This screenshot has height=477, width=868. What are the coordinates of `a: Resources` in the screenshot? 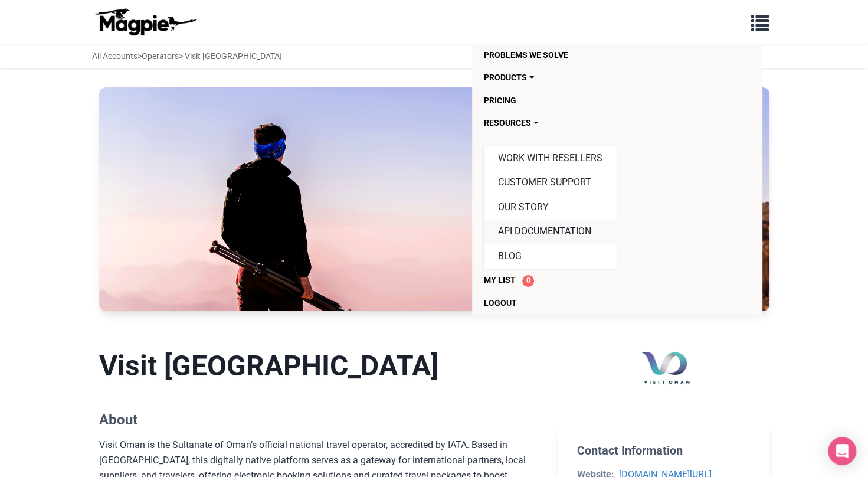 It's located at (549, 123).